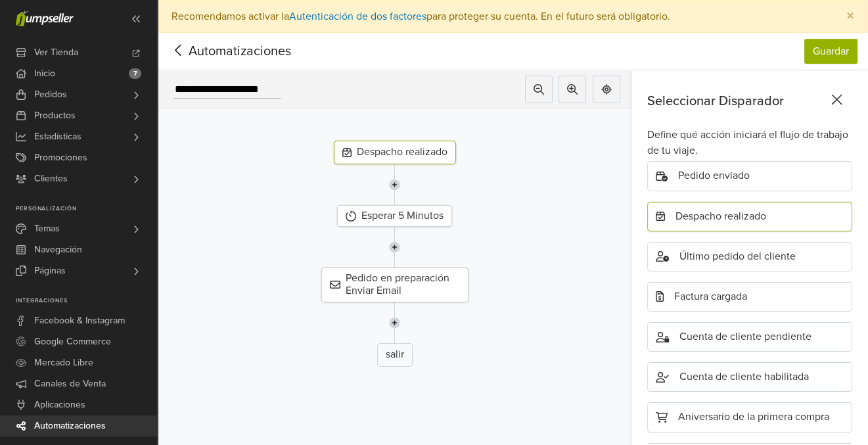 This screenshot has height=445, width=868. Describe the element at coordinates (358, 16) in the screenshot. I see `a: Autenticación de dos factores` at that location.